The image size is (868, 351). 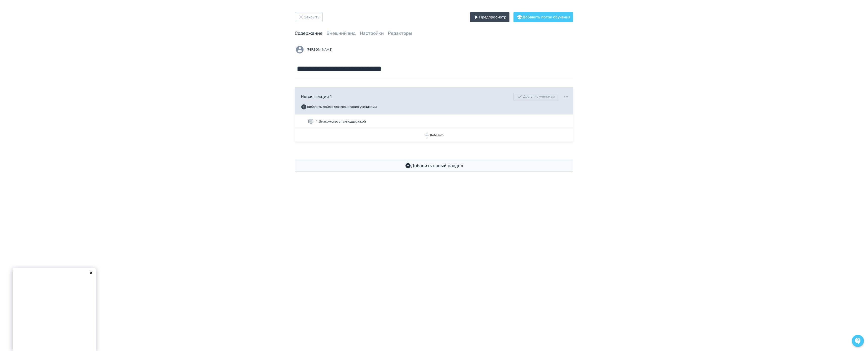 What do you see at coordinates (434, 135) in the screenshot?
I see `button: Добавить` at bounding box center [434, 135].